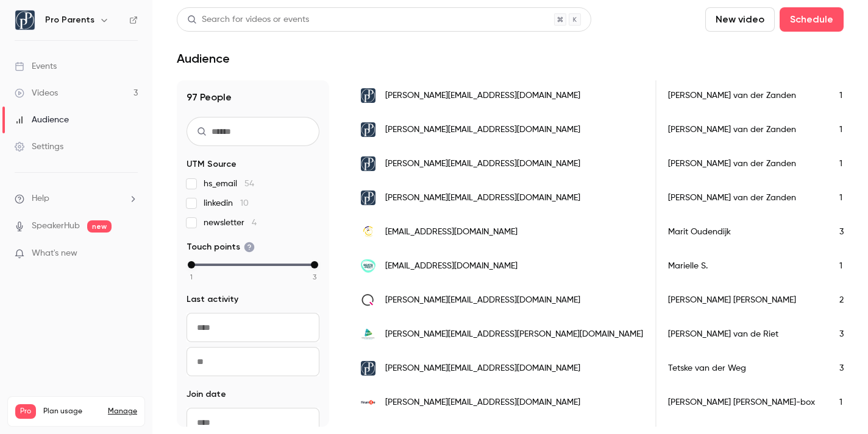 Image resolution: width=868 pixels, height=434 pixels. I want to click on img: mst.nl, so click(368, 334).